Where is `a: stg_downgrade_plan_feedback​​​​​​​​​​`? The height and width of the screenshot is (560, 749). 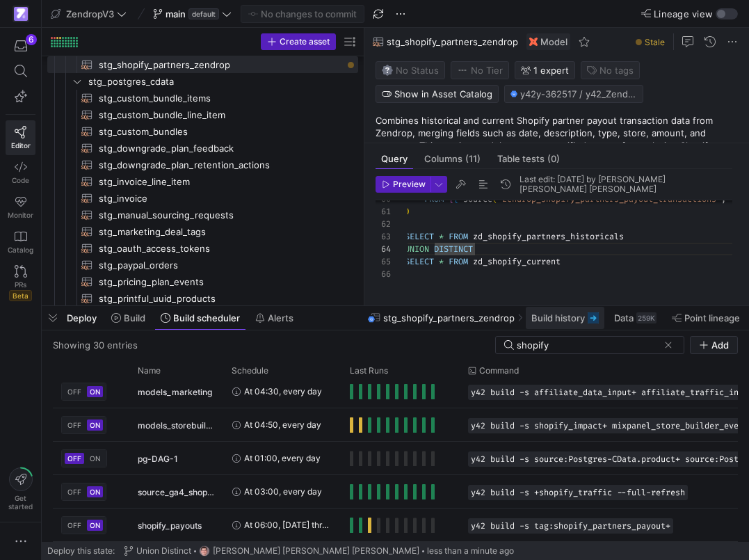
a: stg_downgrade_plan_feedback​​​​​​​​​​ is located at coordinates (203, 148).